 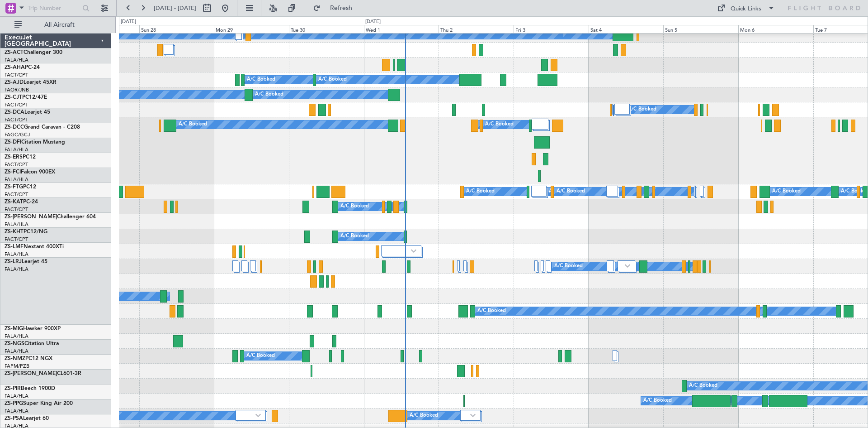 I want to click on a: ZS-PIRBeech 1900D, so click(x=30, y=388).